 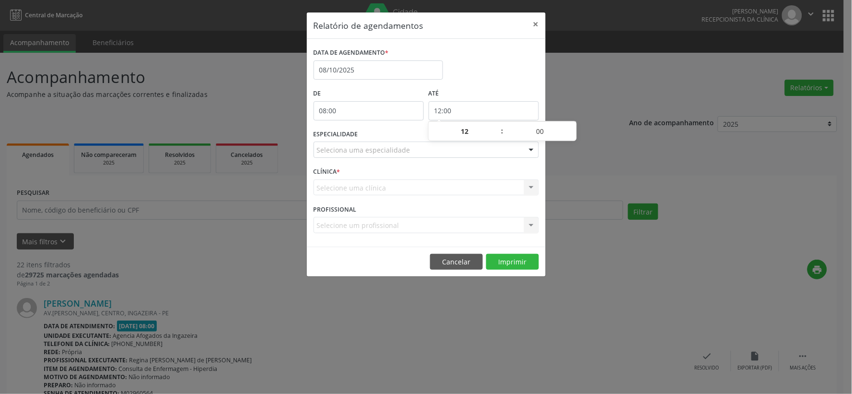 I want to click on input: Selecione uma data ou intervalo, so click(x=378, y=70).